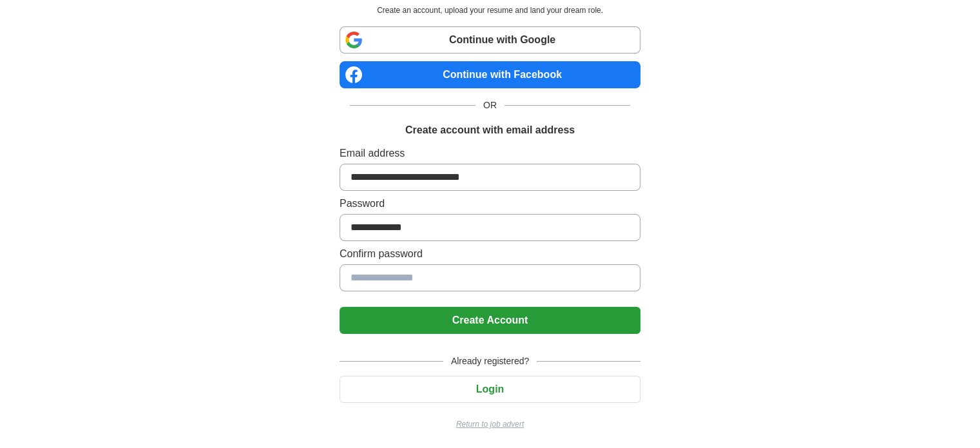  Describe the element at coordinates (489, 424) in the screenshot. I see `p: Return to job advert` at that location.